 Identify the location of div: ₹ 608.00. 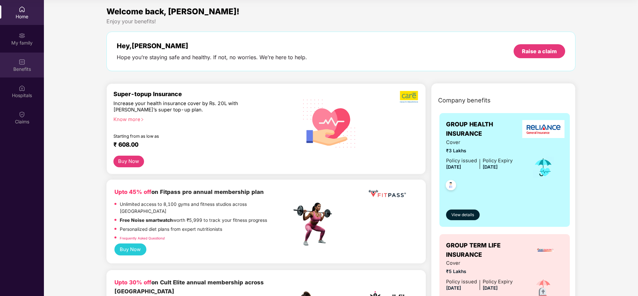
(199, 145).